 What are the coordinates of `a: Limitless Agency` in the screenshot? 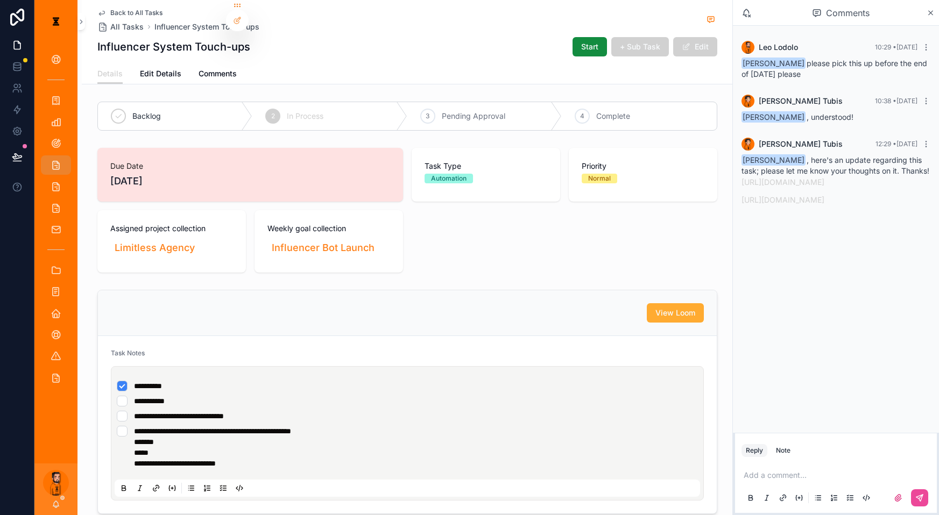 It's located at (154, 248).